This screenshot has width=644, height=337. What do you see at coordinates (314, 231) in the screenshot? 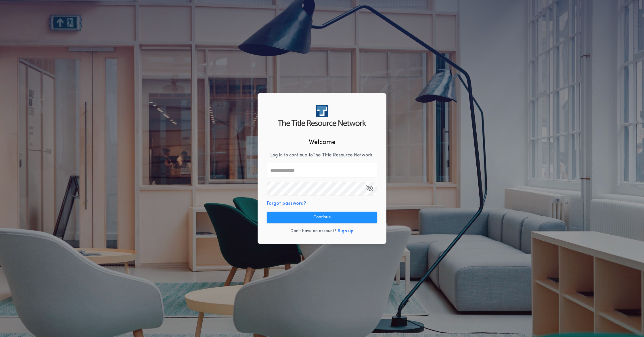
I see `p: Don't have an account?` at bounding box center [314, 231].